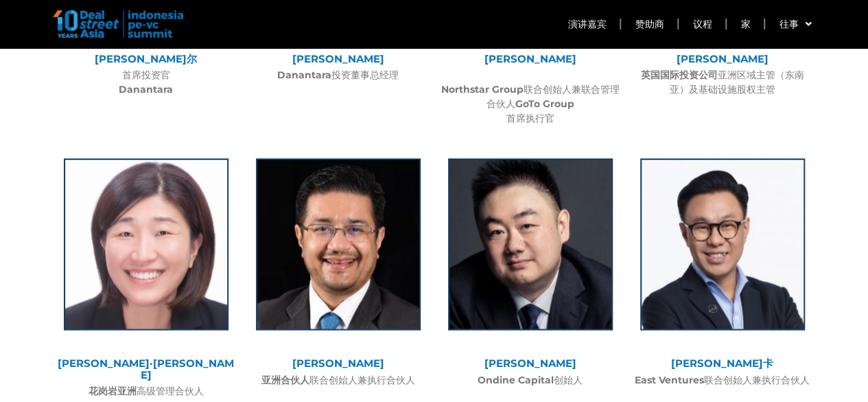  I want to click on font: 家, so click(746, 24).